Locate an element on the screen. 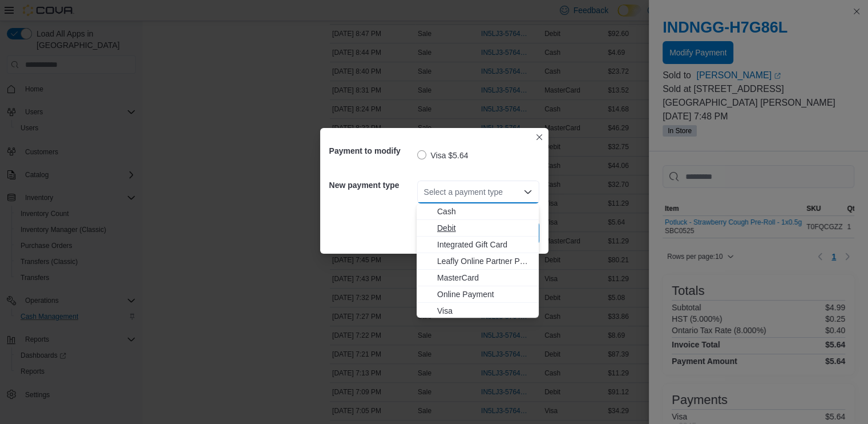 The height and width of the screenshot is (424, 868). button: Integrated Gift Card is located at coordinates (478, 244).